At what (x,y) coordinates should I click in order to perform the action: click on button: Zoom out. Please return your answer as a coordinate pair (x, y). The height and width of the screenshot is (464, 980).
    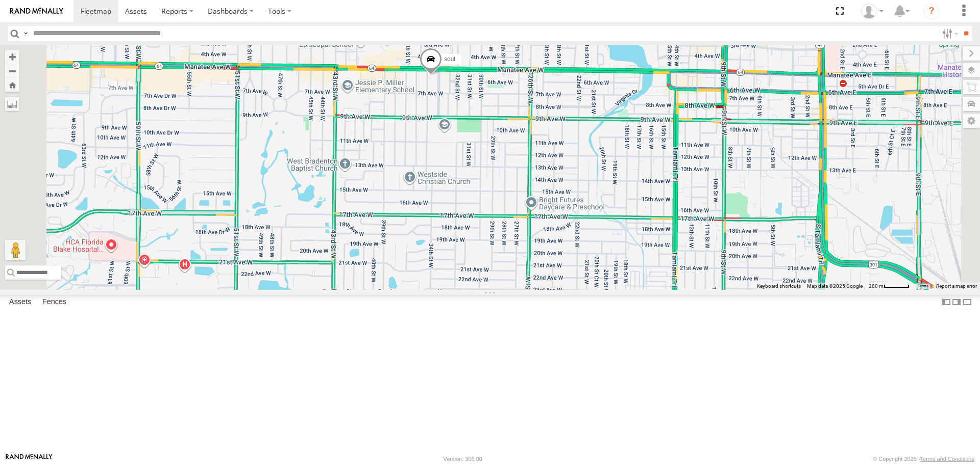
    Looking at the image, I should click on (12, 71).